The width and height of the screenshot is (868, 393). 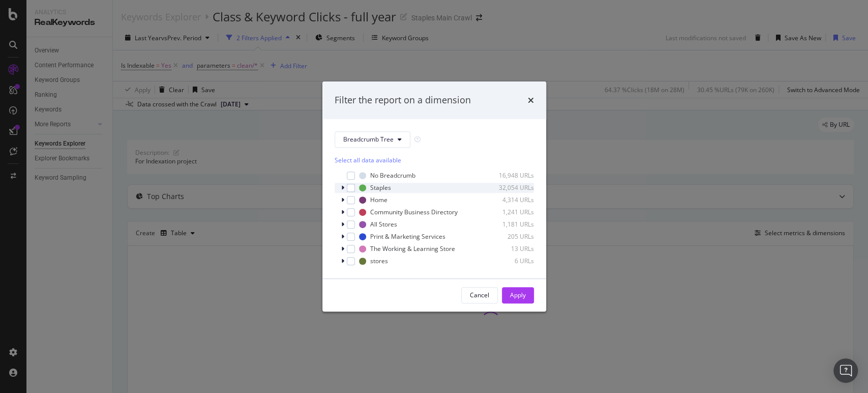 What do you see at coordinates (518, 295) in the screenshot?
I see `div: Apply` at bounding box center [518, 295].